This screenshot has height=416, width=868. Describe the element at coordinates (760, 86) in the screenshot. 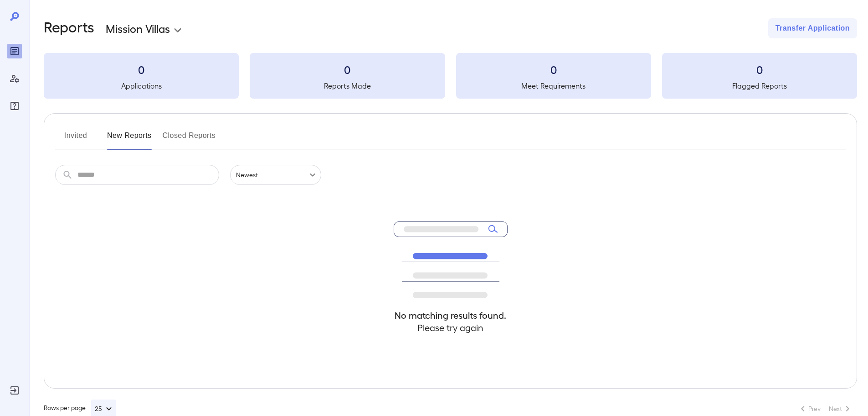

I see `h5: Flagged Reports` at that location.